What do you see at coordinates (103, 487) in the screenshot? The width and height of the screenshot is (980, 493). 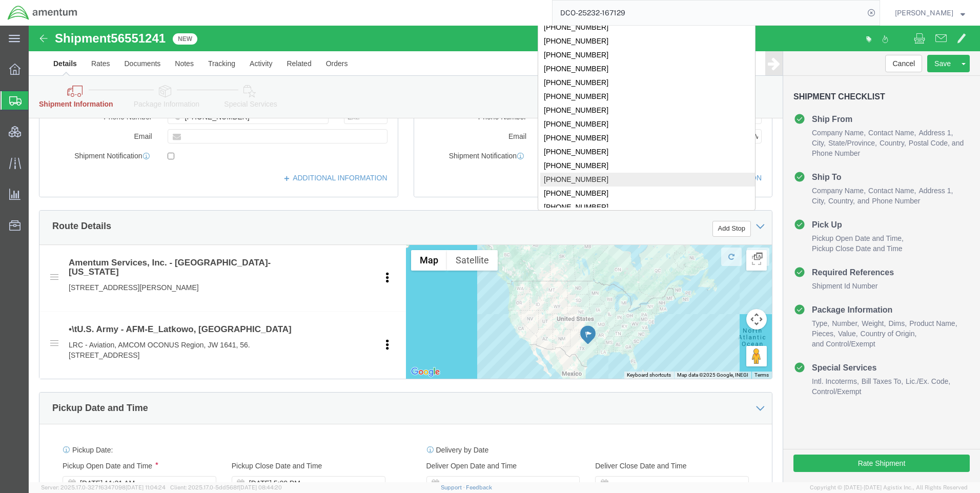 I see `span: Server: 2025.17.0-327f6347098` at bounding box center [103, 487].